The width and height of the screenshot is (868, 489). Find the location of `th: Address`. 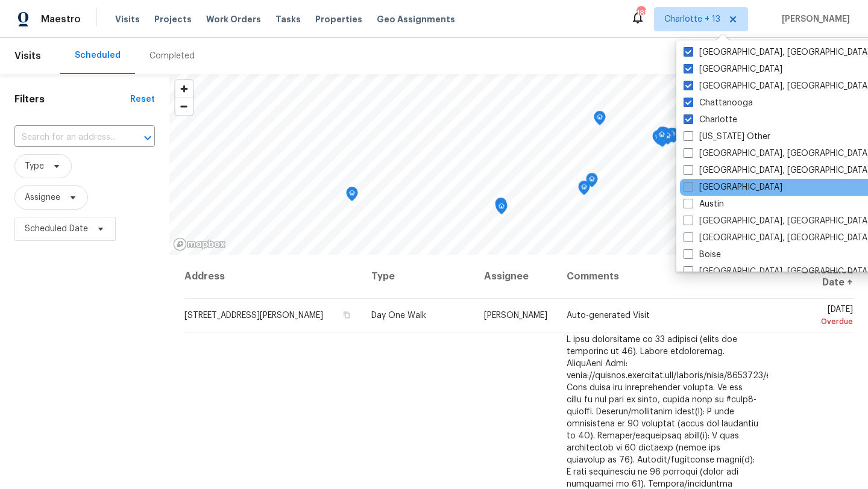

th: Address is located at coordinates (272, 276).